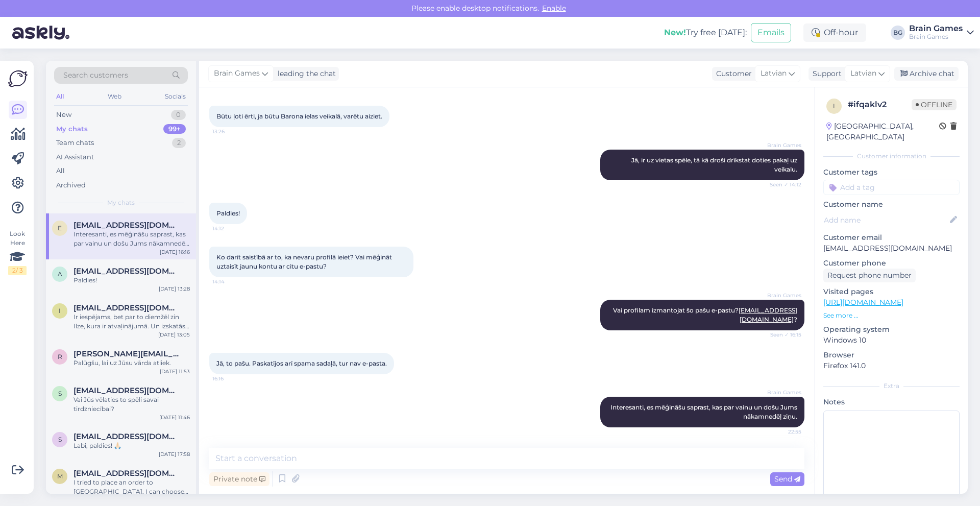 This screenshot has height=506, width=980. I want to click on p: Windows 10, so click(891, 340).